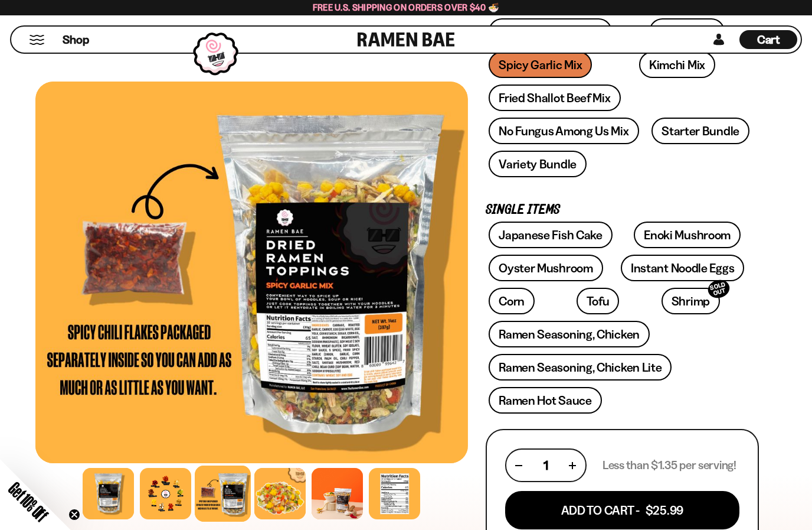 This screenshot has width=812, height=530. Describe the element at coordinates (669, 465) in the screenshot. I see `p: Less than $1.35 per serving!` at that location.